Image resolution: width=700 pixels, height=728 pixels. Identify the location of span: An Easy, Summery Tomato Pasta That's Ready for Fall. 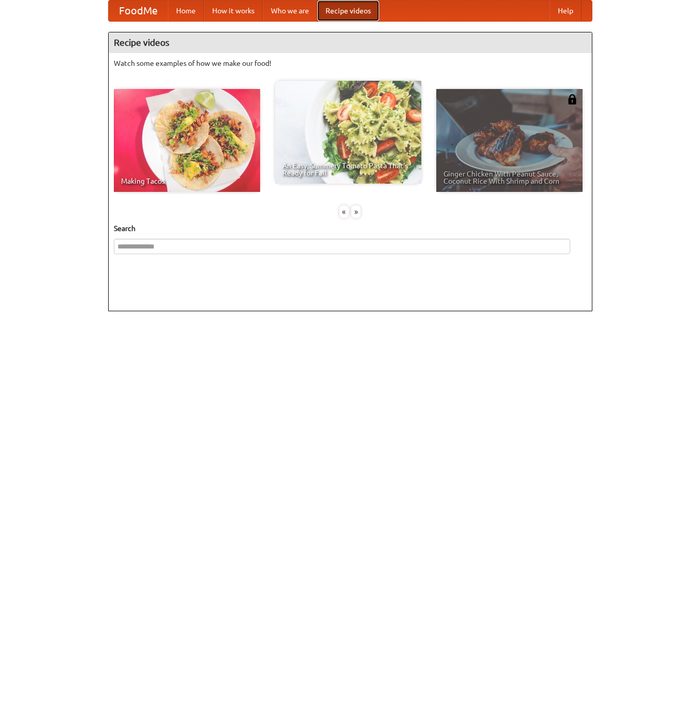
(348, 169).